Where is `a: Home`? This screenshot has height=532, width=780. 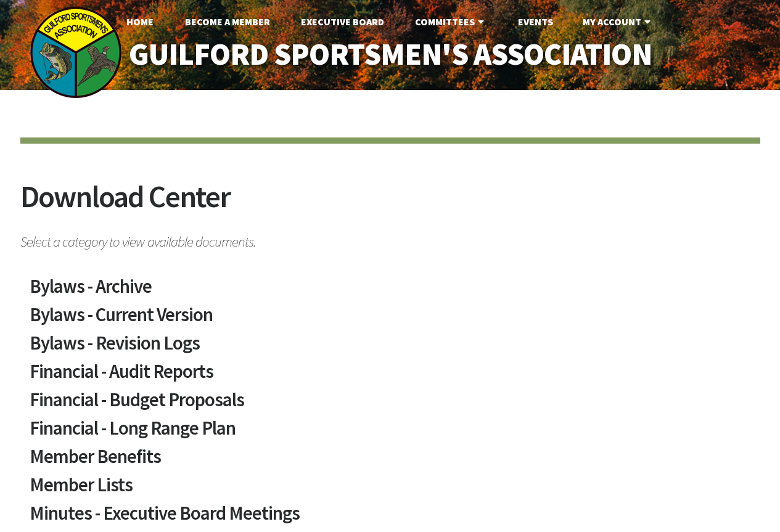
a: Home is located at coordinates (140, 22).